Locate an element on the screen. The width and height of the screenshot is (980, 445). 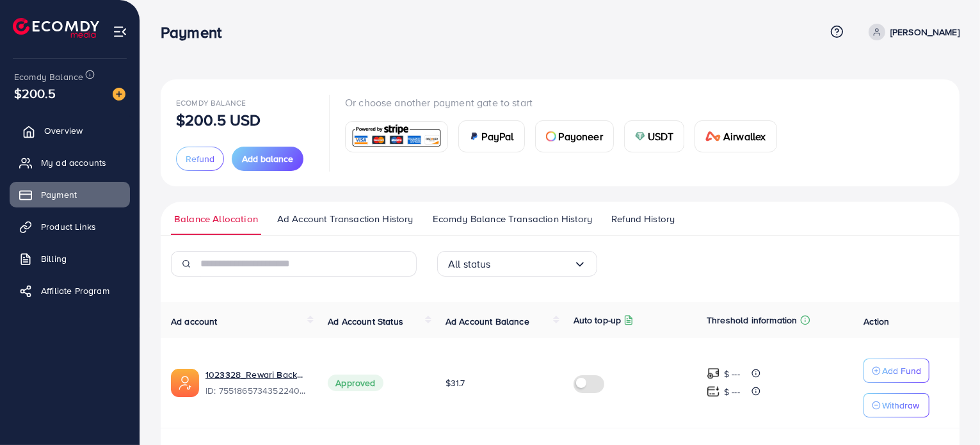
span: Billing is located at coordinates (54, 259).